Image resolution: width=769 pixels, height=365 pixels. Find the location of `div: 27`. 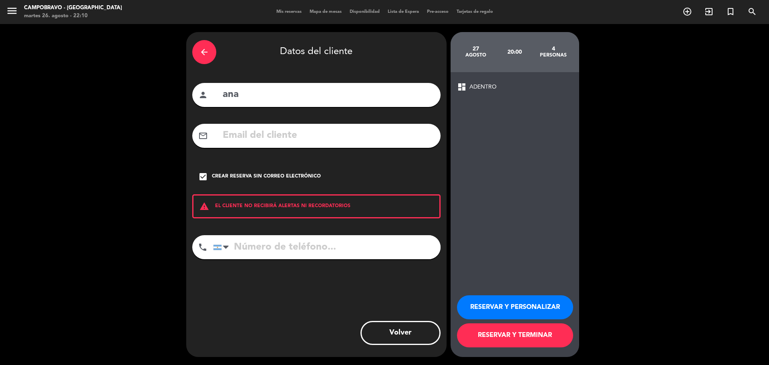

div: 27 is located at coordinates (476, 49).